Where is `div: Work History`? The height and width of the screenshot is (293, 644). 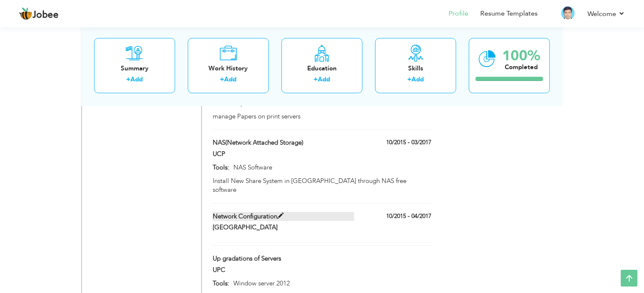
div: Work History is located at coordinates (228, 68).